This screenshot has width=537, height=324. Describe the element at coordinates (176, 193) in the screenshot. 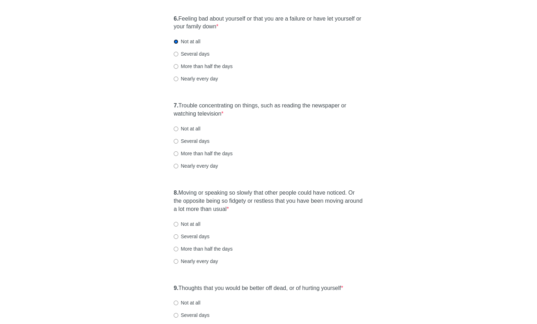

I see `strong: 8.` at that location.